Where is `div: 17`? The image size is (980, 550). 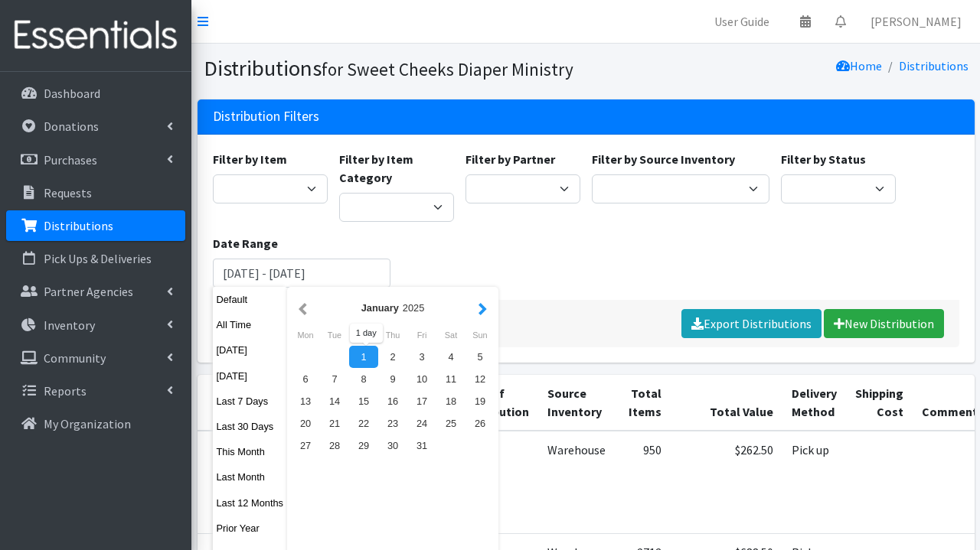 div: 17 is located at coordinates (422, 401).